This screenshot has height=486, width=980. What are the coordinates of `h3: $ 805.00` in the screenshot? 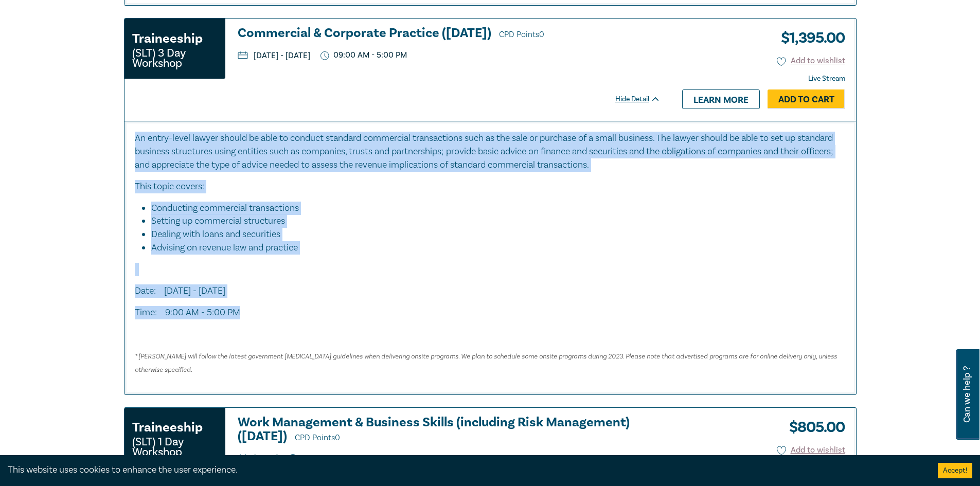 It's located at (813, 427).